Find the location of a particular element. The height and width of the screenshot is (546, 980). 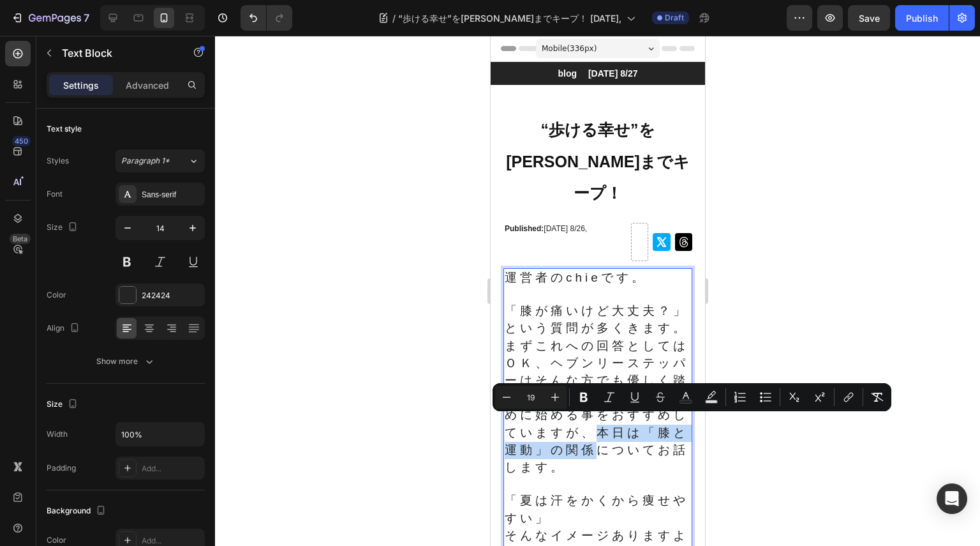

span: Save is located at coordinates (869, 18).